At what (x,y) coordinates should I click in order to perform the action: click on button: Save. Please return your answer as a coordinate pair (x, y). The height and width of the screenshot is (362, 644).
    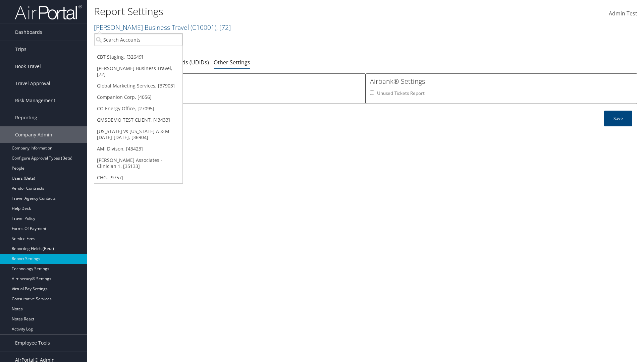
    Looking at the image, I should click on (618, 119).